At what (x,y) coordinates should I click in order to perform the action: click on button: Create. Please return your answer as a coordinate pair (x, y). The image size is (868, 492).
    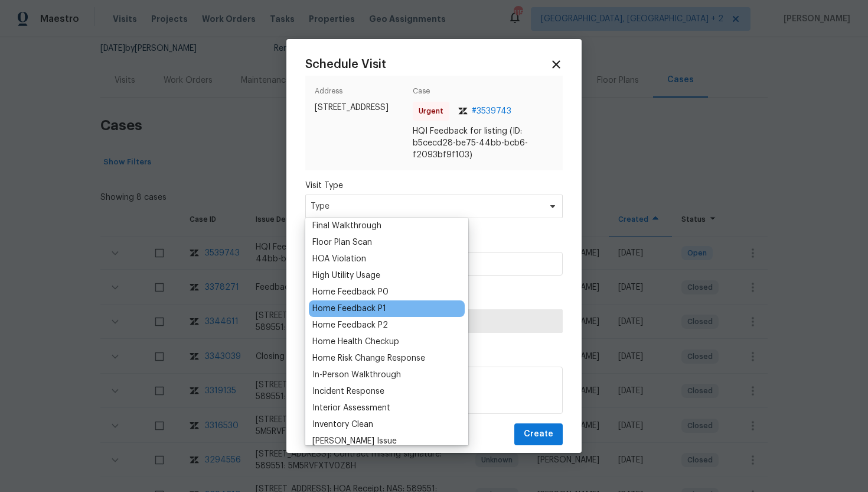
    Looking at the image, I should click on (539, 434).